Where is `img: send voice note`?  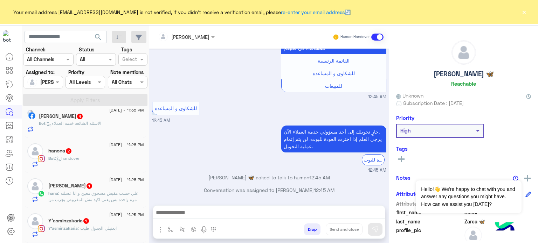
img: send voice note is located at coordinates (204, 230).